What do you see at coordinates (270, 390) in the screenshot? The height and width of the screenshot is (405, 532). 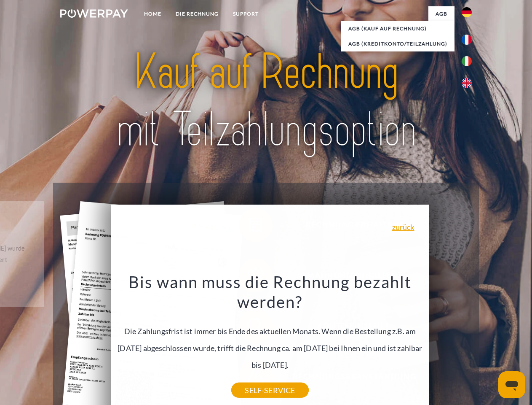 I see `a: SELF-SERVICE` at bounding box center [270, 390].